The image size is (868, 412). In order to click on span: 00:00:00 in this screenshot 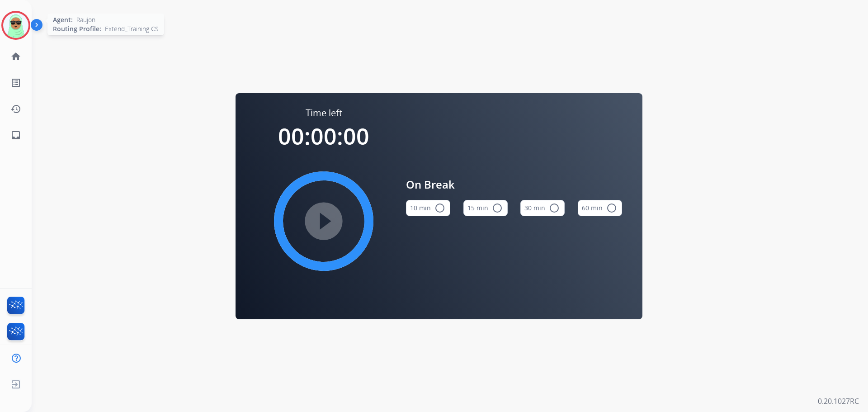, I will do `click(324, 136)`.